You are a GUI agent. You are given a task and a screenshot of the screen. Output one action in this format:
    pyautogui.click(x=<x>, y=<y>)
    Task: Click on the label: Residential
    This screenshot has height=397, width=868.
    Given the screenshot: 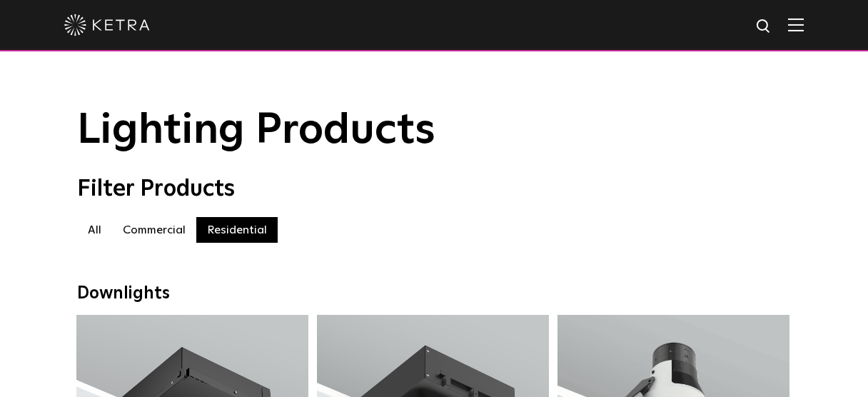 What is the action you would take?
    pyautogui.click(x=237, y=230)
    